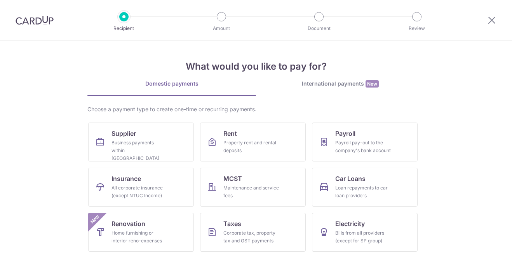 This screenshot has height=256, width=512. Describe the element at coordinates (139, 192) in the screenshot. I see `div: All corporate insurance (except NTUC Income)` at that location.